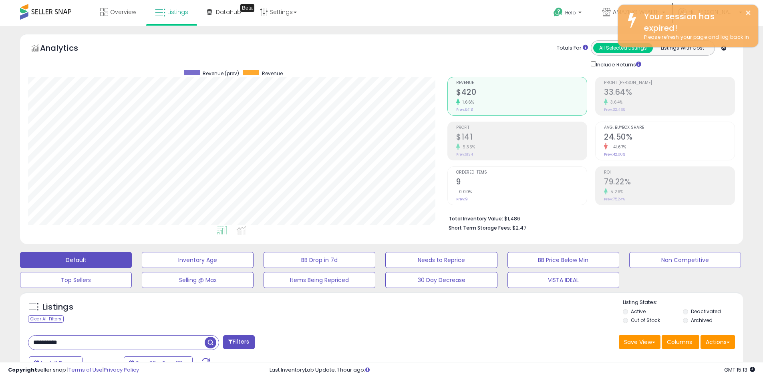 Image resolution: width=763 pixels, height=378 pixels. I want to click on small: Prev: 32.46%, so click(614, 110).